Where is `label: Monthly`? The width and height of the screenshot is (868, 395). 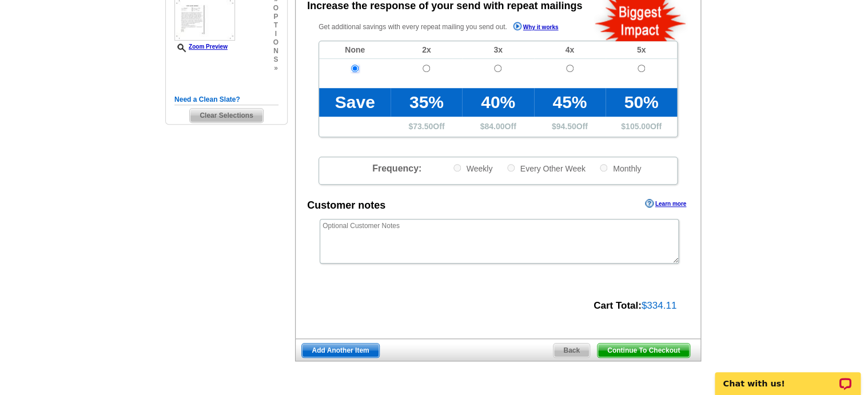
label: Monthly is located at coordinates (620, 168).